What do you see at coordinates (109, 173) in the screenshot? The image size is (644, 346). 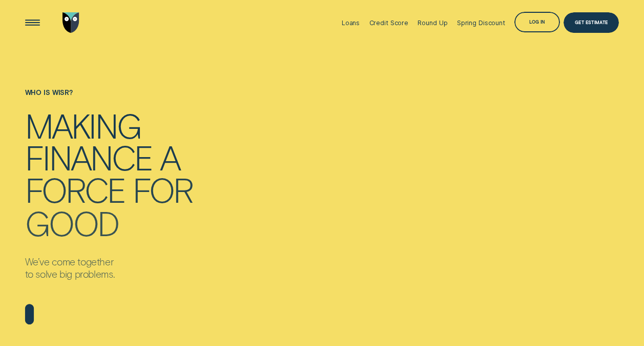 I see `h4: Making finance a force for good` at bounding box center [109, 173].